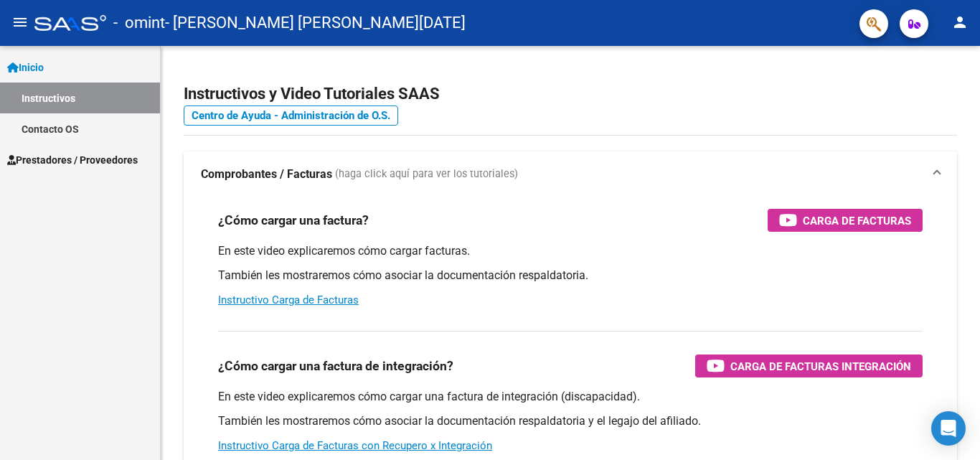  What do you see at coordinates (821, 366) in the screenshot?
I see `span: Carga de Facturas Integración` at bounding box center [821, 366].